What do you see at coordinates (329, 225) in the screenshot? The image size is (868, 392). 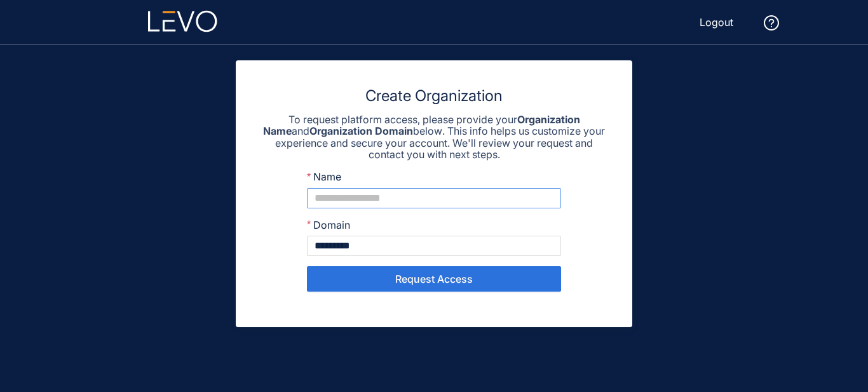 I see `label: Domain` at bounding box center [329, 225].